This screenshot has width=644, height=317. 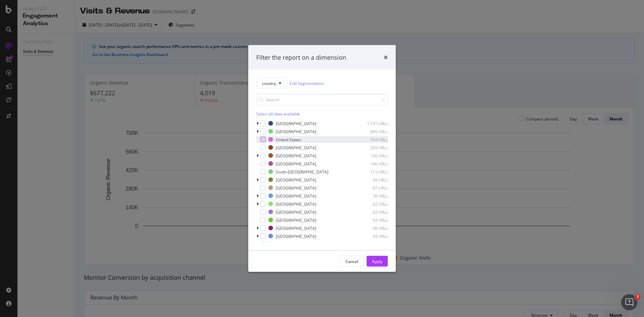 I want to click on div: 99 URLs, so click(x=371, y=179).